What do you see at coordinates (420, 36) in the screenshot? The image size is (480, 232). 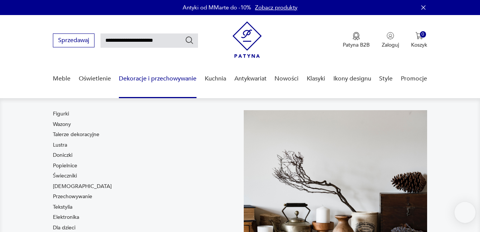 I see `img: Ikona koszyka` at bounding box center [420, 36].